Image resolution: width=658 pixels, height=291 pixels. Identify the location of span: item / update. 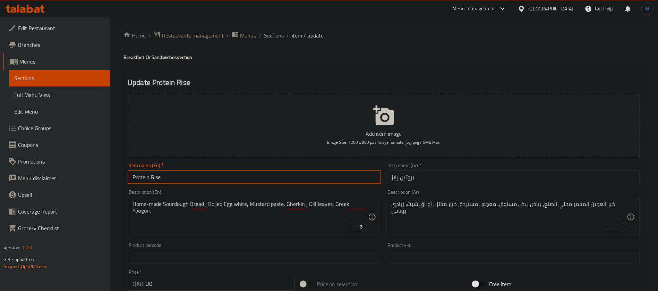
(308, 35).